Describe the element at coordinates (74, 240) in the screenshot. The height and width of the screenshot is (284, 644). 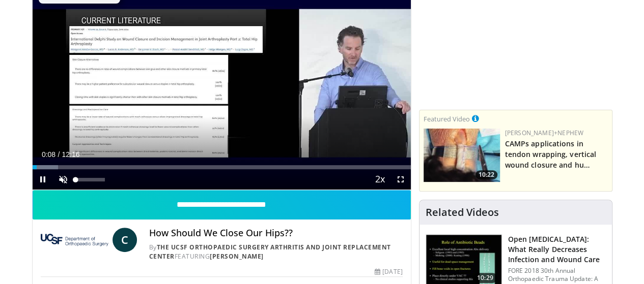
I see `img: The UCSF Orthopaedic Surgery Arthritis and Joint Replacement Center` at that location.